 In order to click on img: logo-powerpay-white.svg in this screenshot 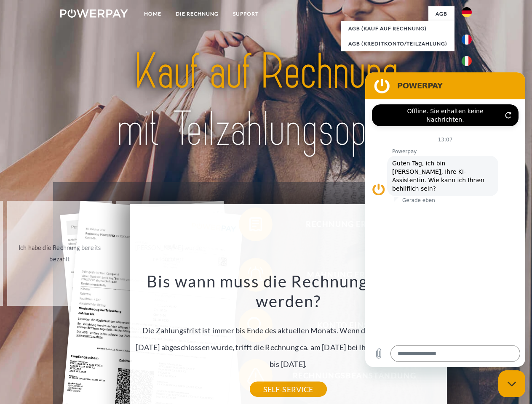, I will do `click(94, 13)`.